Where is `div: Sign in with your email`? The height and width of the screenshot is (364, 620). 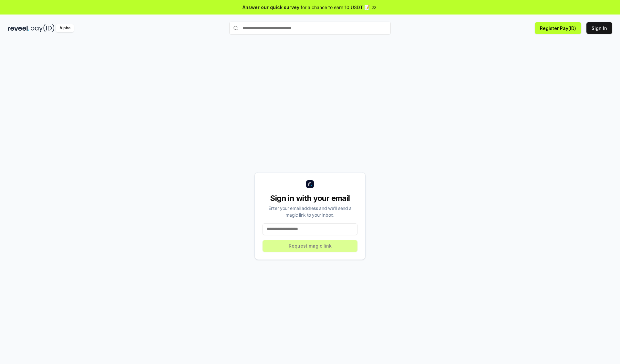
div: Sign in with your email is located at coordinates (310, 198).